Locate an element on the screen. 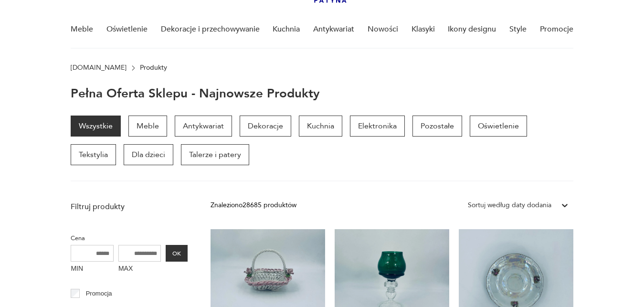 This screenshot has height=307, width=644. p: Talerze i patery is located at coordinates (215, 155).